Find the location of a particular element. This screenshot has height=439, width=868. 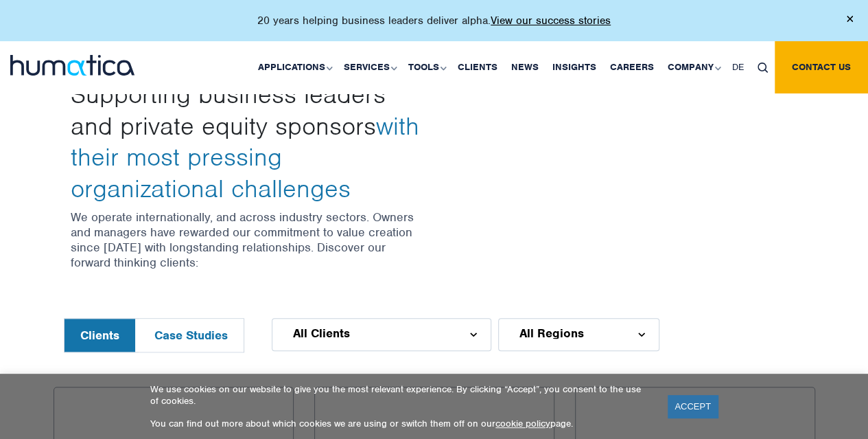

a: Contact us is located at coordinates (822, 68).